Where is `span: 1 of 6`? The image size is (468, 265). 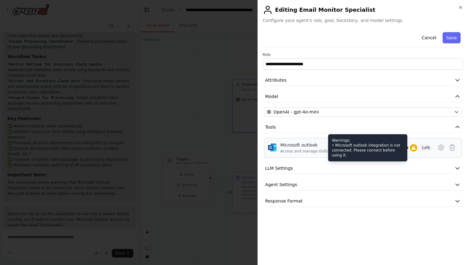
span: 1 of 6 is located at coordinates (425, 148).